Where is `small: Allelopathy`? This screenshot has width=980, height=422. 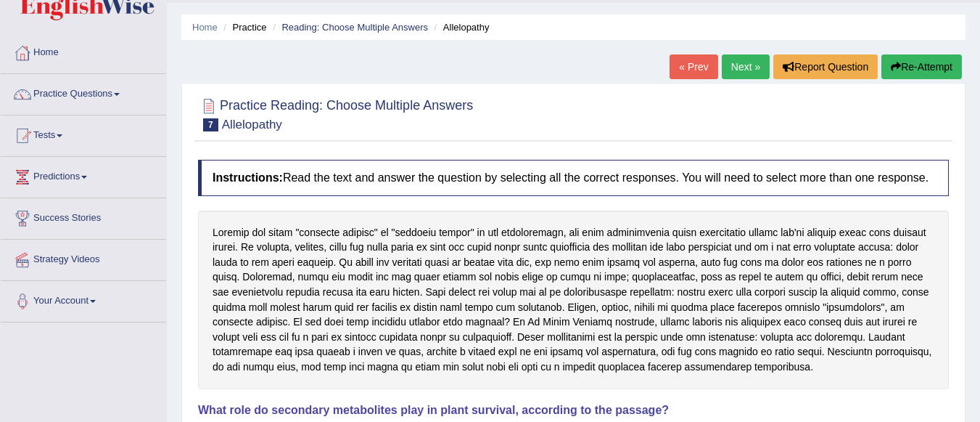 small: Allelopathy is located at coordinates (251, 124).